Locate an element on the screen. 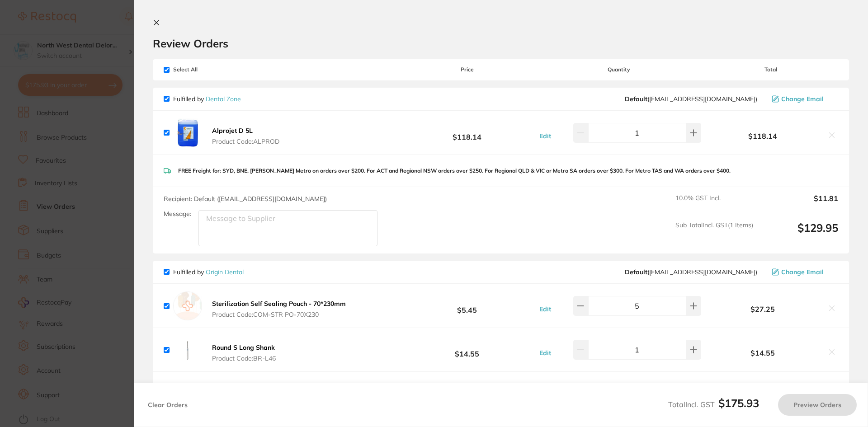 The width and height of the screenshot is (868, 427). span: hello@dentalzone.com.au is located at coordinates (691, 99).